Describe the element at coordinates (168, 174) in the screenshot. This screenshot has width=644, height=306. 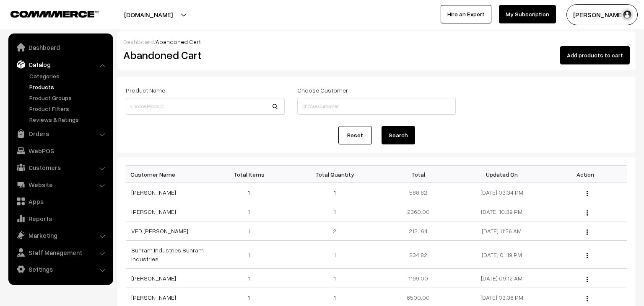
I see `th: Customer Name` at that location.